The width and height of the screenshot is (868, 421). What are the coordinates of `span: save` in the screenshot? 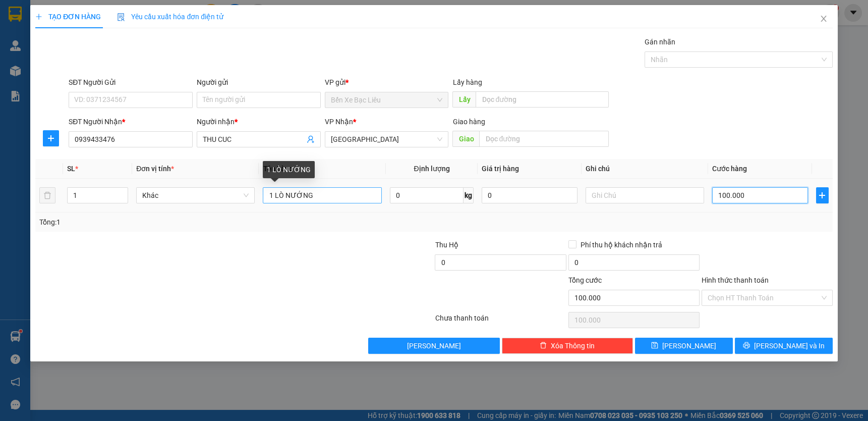 It's located at (655, 346).